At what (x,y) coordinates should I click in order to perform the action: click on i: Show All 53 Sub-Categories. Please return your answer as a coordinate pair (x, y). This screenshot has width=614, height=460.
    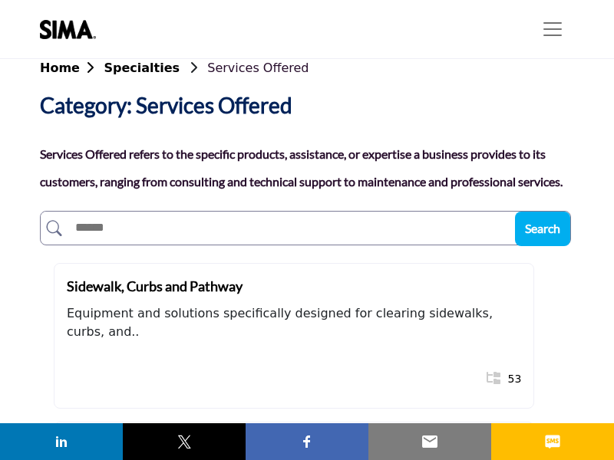
    Looking at the image, I should click on (493, 378).